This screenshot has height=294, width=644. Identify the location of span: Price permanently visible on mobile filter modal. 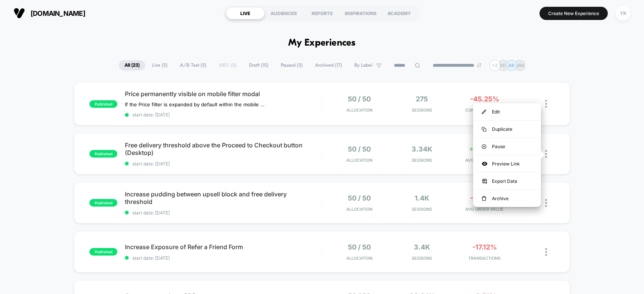
(223, 94).